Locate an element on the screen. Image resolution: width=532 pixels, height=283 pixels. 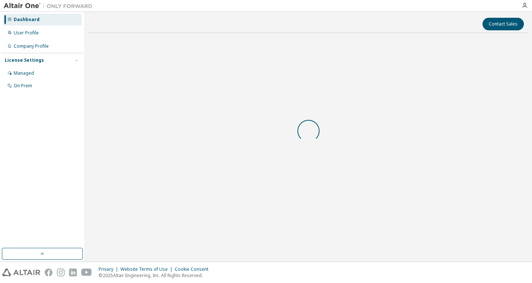
div: On Prem is located at coordinates (23, 86).